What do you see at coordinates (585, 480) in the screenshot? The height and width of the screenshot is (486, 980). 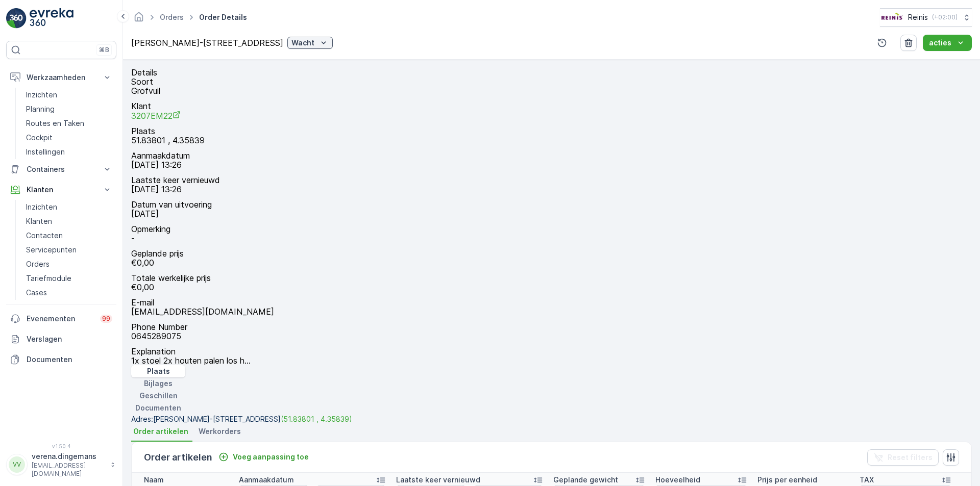 I see `p: Geplande gewicht` at bounding box center [585, 480].